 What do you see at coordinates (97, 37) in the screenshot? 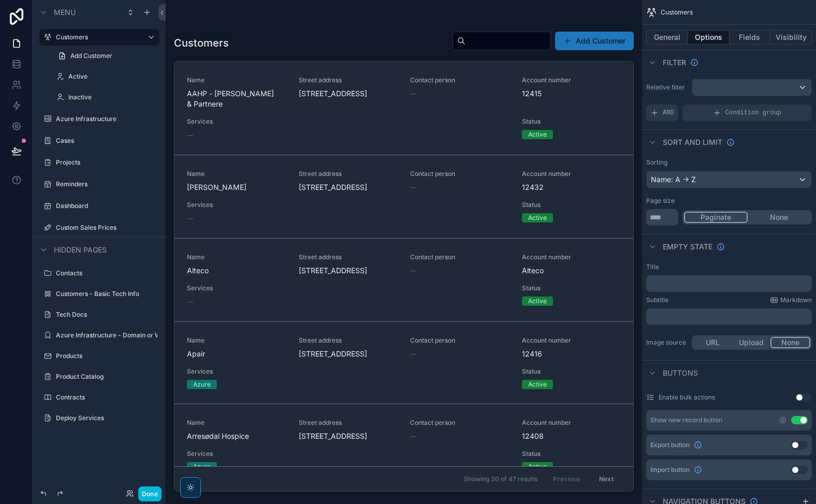
I see `label: Customers` at bounding box center [97, 37].